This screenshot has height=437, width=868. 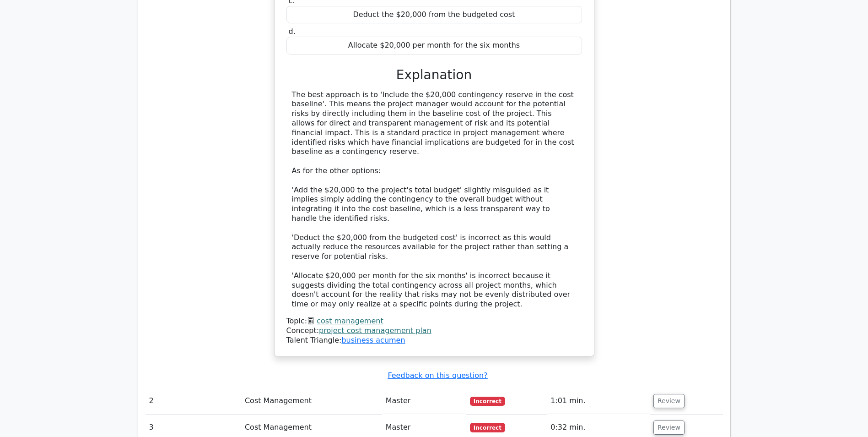 I want to click on a: cost management, so click(x=350, y=320).